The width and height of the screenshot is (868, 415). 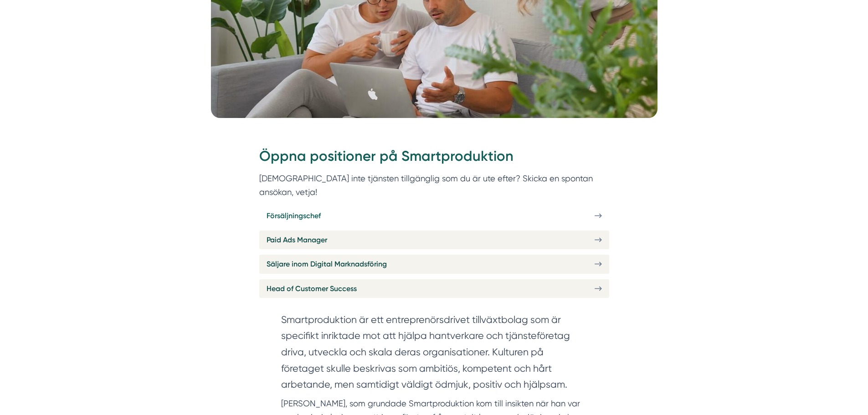 What do you see at coordinates (434, 288) in the screenshot?
I see `a: Head of Customer Success` at bounding box center [434, 288].